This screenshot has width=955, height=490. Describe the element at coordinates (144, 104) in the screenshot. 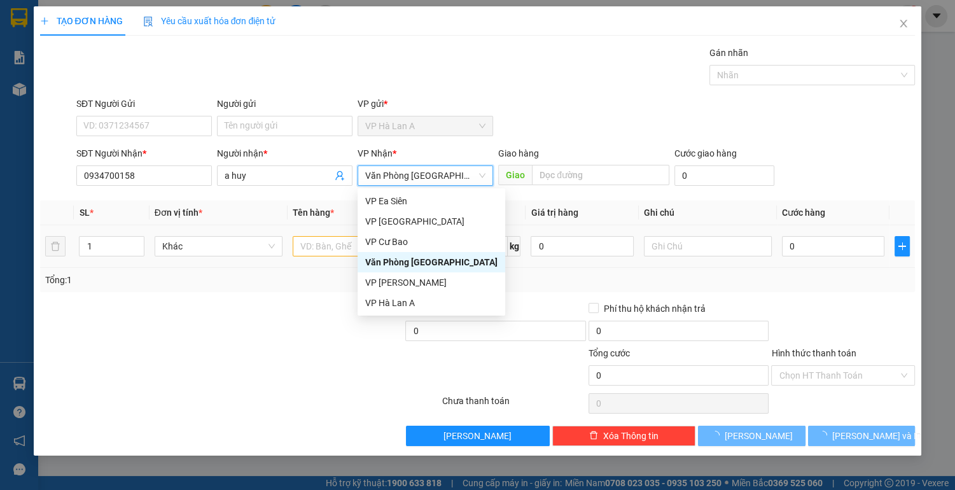

I see `div: SĐT Người Gửi` at that location.